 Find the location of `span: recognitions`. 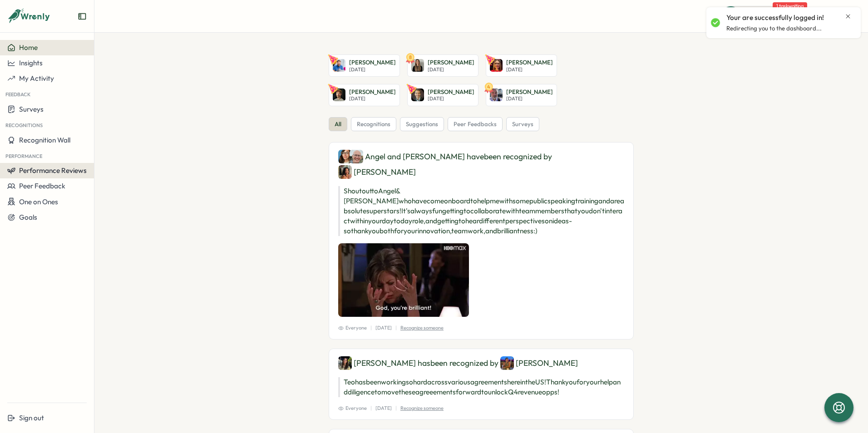

span: recognitions is located at coordinates (374, 124).